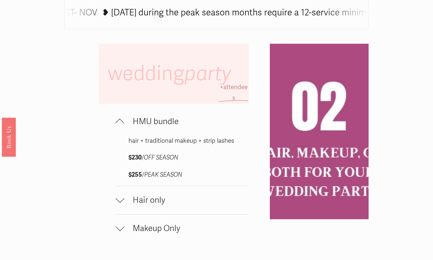 The width and height of the screenshot is (433, 260). Describe the element at coordinates (186, 122) in the screenshot. I see `span: HMU bundle` at that location.